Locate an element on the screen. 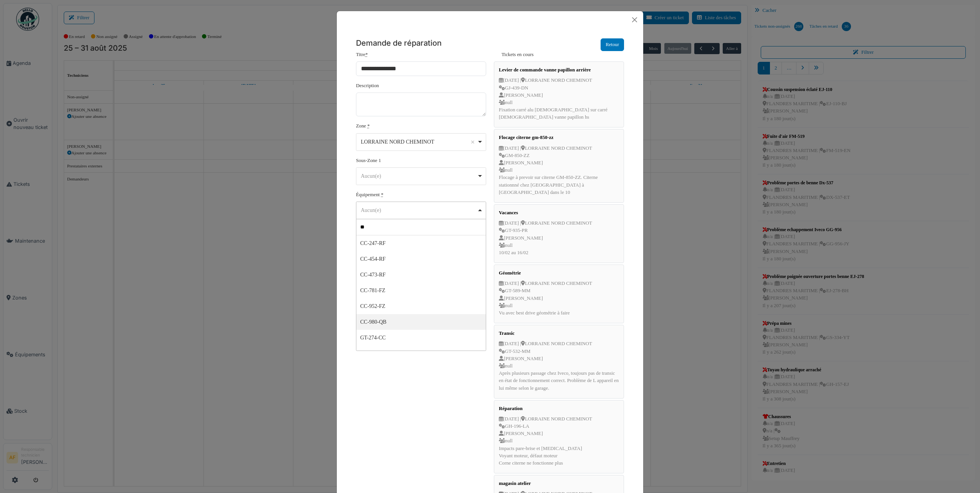  p: Après plusieurs passage chez Iveco, toujours pas de transic en état de fonctionnement correct. Pr... is located at coordinates (559, 381).